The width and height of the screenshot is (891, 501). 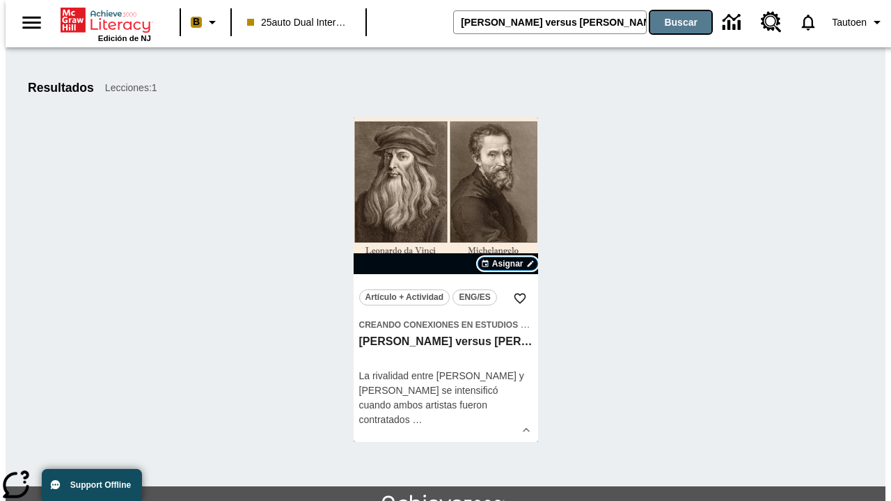 I want to click on a: Portada, so click(x=106, y=20).